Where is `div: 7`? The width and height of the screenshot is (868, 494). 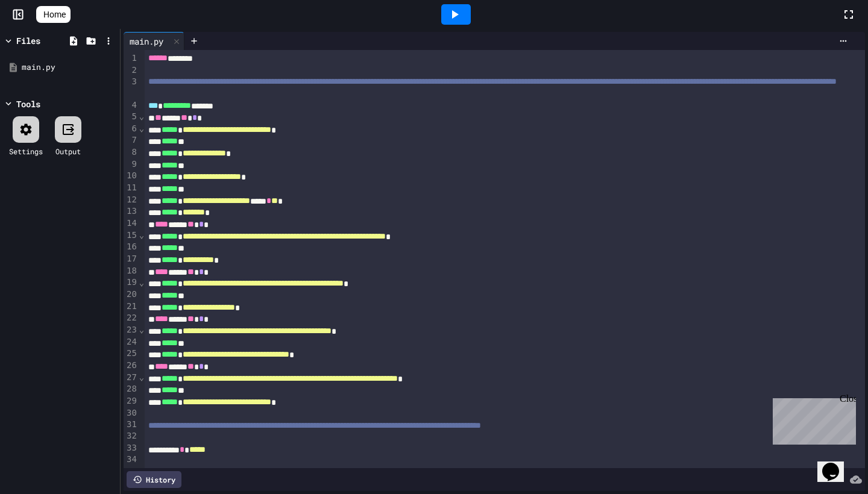 div: 7 is located at coordinates (131, 140).